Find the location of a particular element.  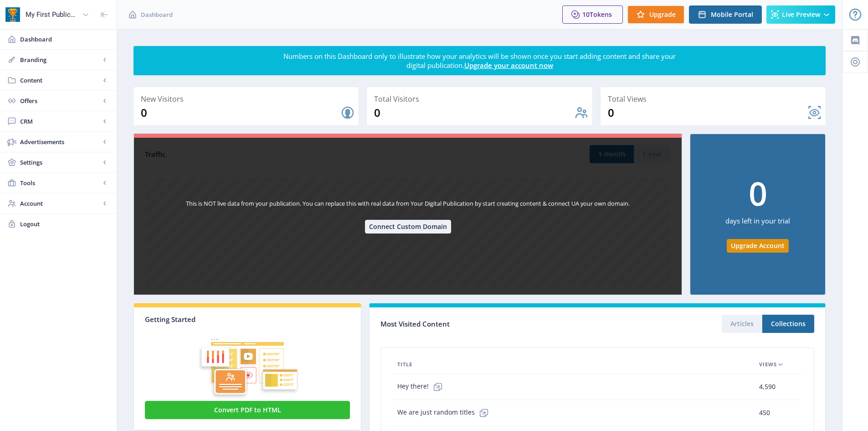

div: Total Views is located at coordinates (715, 99).